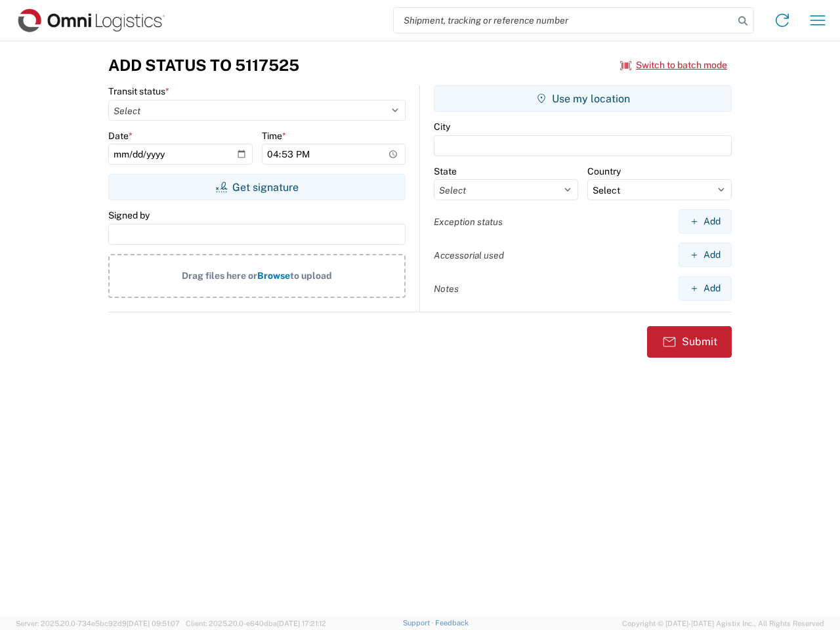  What do you see at coordinates (420, 623) in the screenshot?
I see `a: Support` at bounding box center [420, 623].